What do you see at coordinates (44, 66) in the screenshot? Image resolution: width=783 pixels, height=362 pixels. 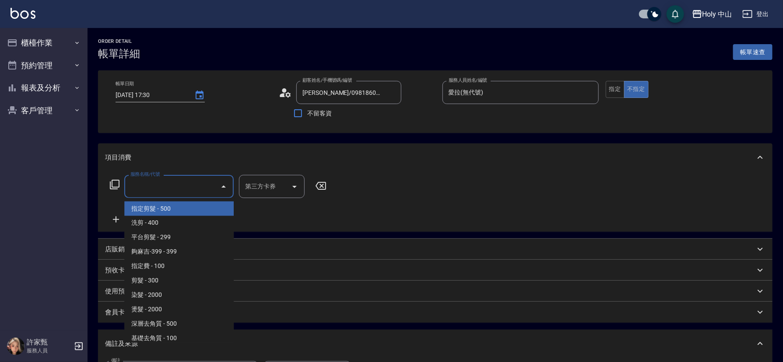 I see `button: 預約管理` at bounding box center [44, 66].